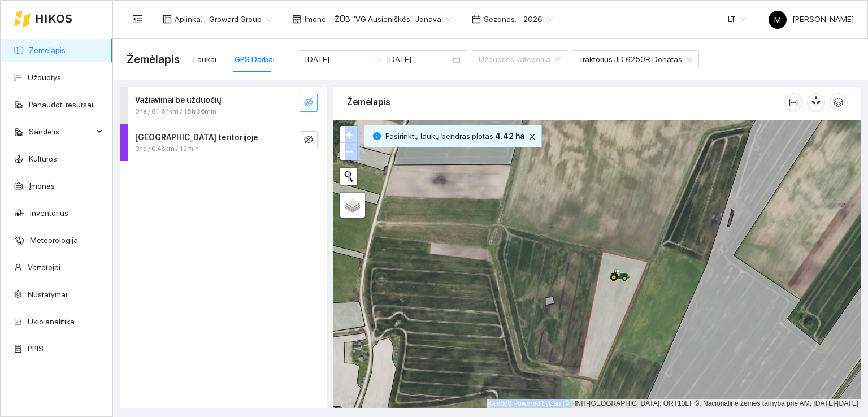 The image size is (868, 417). Describe the element at coordinates (240, 20) in the screenshot. I see `span: Groward Group` at that location.